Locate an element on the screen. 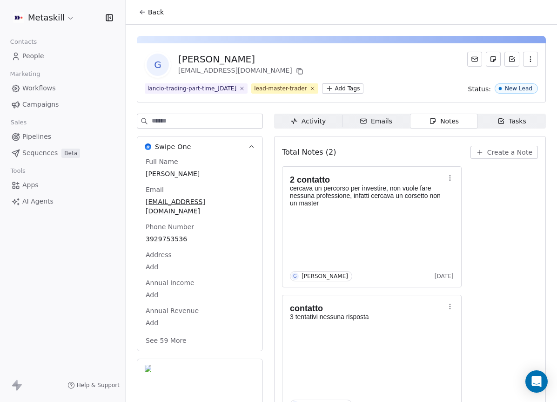 This screenshot has height=402, width=557. span: Swipe One is located at coordinates (173, 147).